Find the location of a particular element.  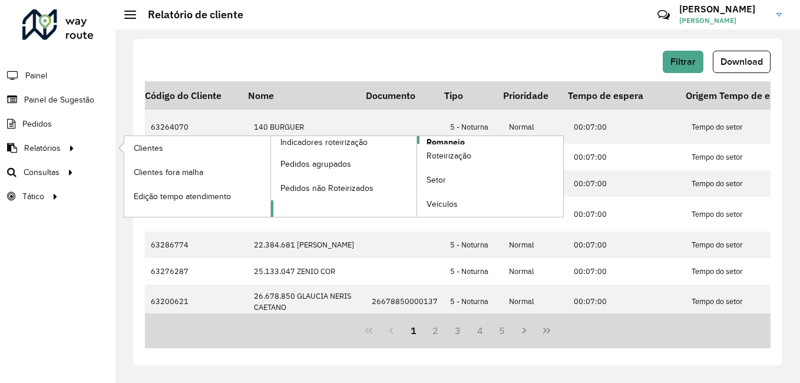

td: 63276287 is located at coordinates (196, 271).